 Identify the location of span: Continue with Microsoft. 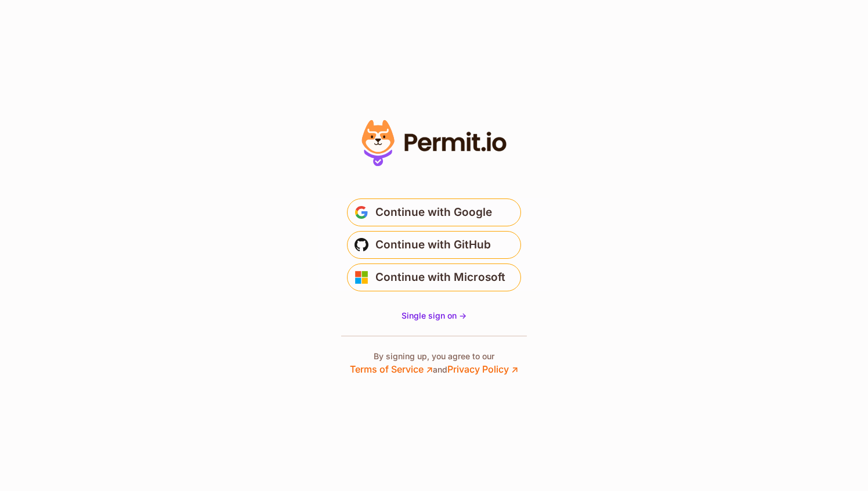
(441, 278).